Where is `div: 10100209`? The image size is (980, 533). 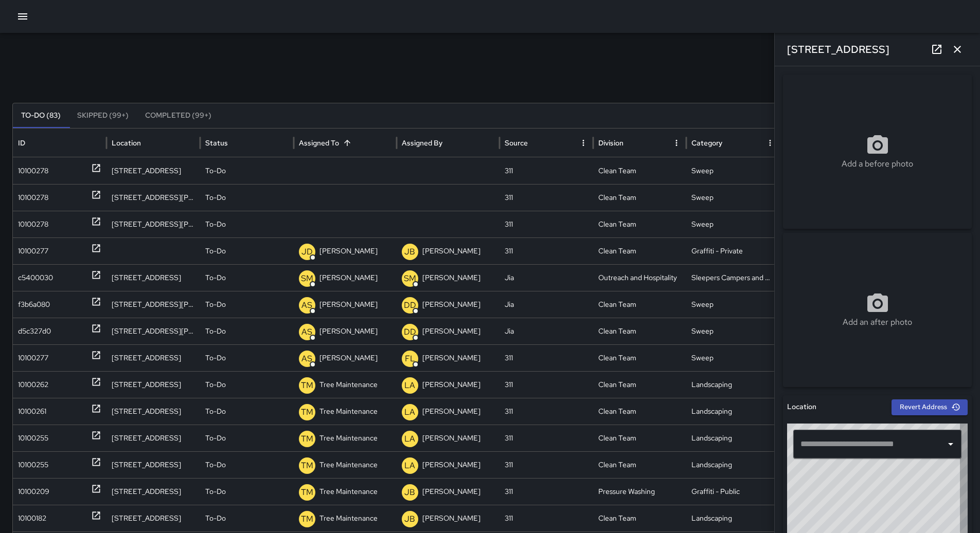 div: 10100209 is located at coordinates (33, 492).